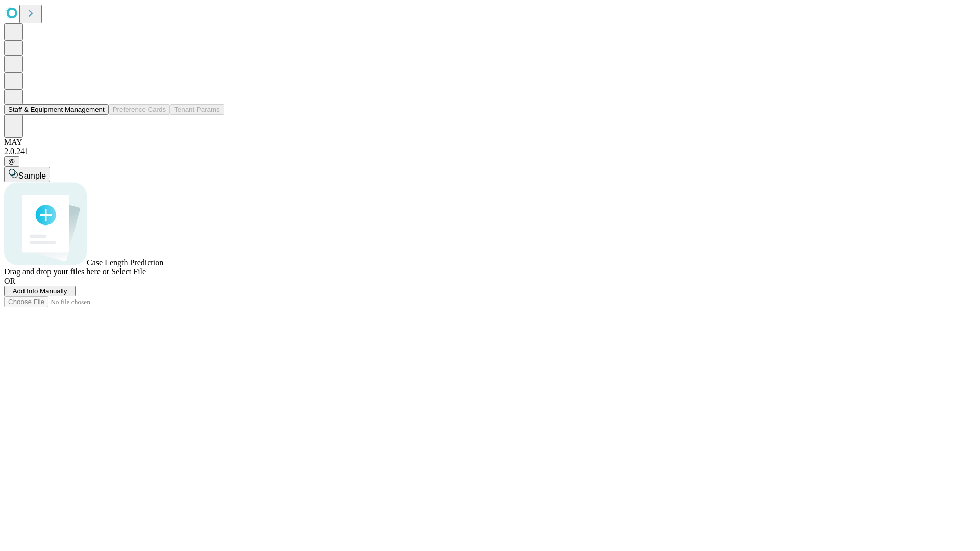  Describe the element at coordinates (140, 109) in the screenshot. I see `button: Preference Cards` at that location.